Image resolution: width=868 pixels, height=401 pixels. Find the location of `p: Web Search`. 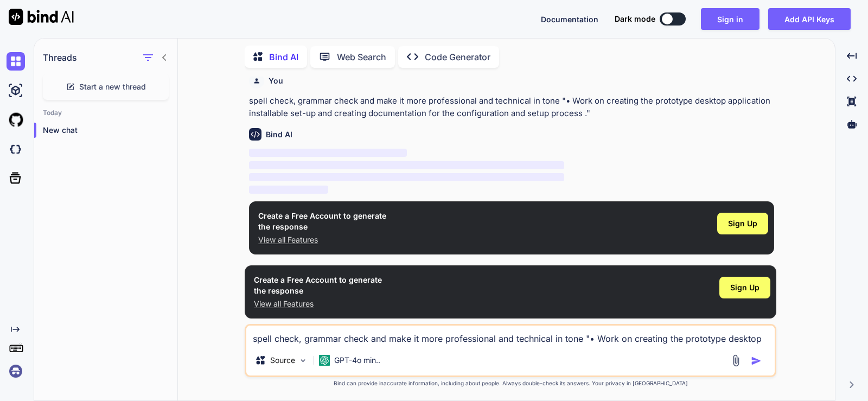

p: Web Search is located at coordinates (361, 57).